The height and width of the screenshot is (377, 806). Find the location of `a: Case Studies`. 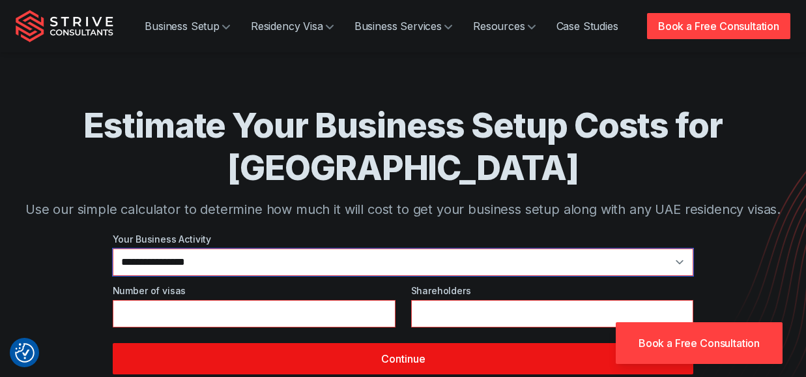

a: Case Studies is located at coordinates (587, 26).